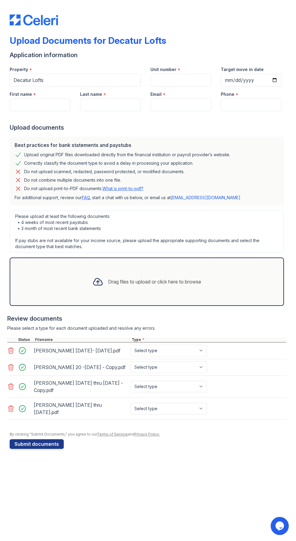  What do you see at coordinates (147, 328) in the screenshot?
I see `div: Please select a type for each document uploaded and resolve any errors.` at bounding box center [147, 328].